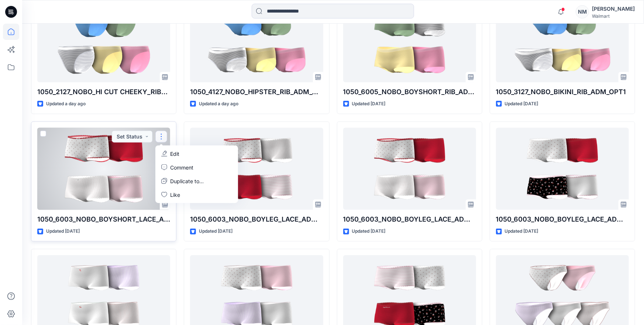  What do you see at coordinates (256, 169) in the screenshot?
I see `a: 1050_6003_NOBO_BOYLEG_LACE_ADM_OPT1_EMB-REVISED` at bounding box center [256, 169].